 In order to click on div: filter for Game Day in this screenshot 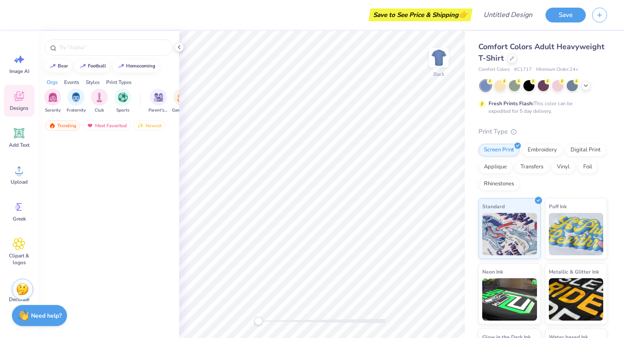, I will do `click(182, 101)`.